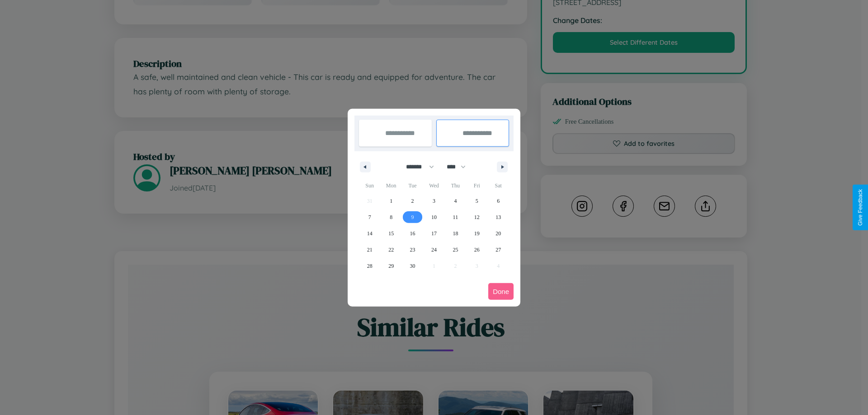 The image size is (868, 415). I want to click on span: 7, so click(370, 217).